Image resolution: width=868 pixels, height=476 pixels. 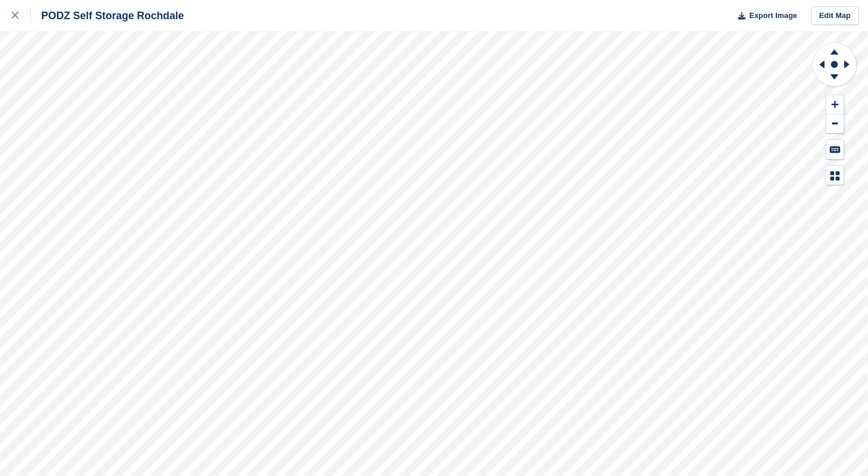 I want to click on button: Keyboard Shortcuts, so click(x=835, y=149).